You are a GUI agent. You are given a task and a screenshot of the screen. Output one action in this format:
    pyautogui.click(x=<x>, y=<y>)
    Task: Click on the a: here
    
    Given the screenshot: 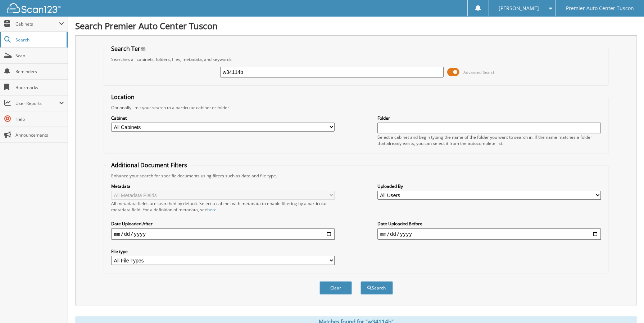 What is the action you would take?
    pyautogui.click(x=212, y=209)
    